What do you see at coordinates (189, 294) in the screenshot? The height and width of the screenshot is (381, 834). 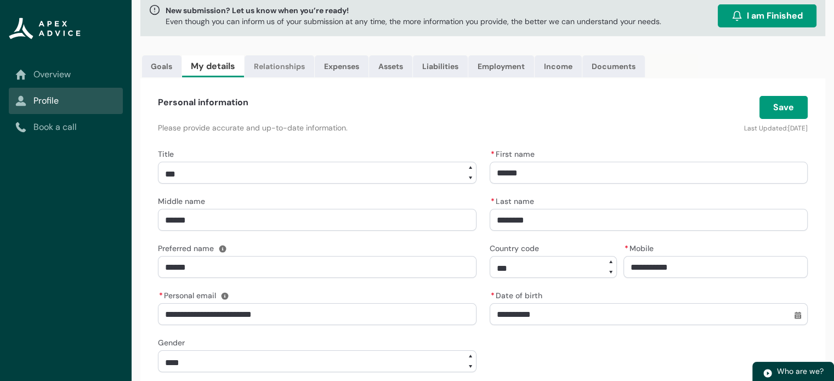 I see `label: Personal email` at bounding box center [189, 294].